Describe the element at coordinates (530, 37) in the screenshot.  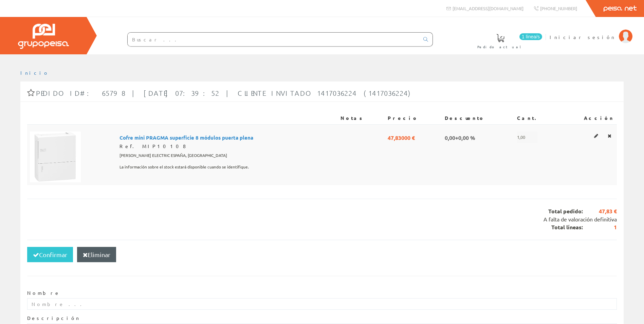
I see `span: 1 línea/s` at that location.